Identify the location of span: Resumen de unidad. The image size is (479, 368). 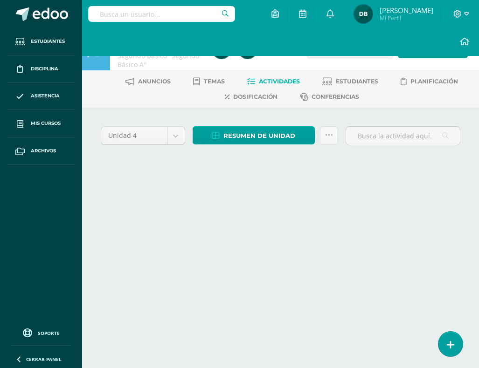
(259, 136).